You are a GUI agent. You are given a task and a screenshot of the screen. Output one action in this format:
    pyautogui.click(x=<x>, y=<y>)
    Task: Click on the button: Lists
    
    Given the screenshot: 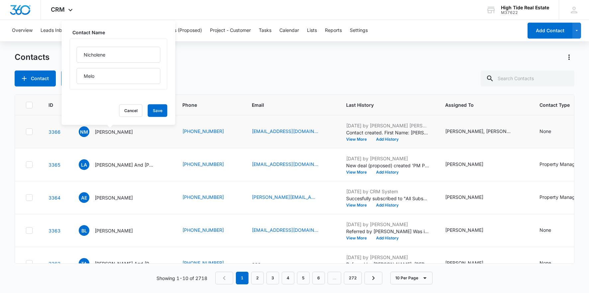 What is the action you would take?
    pyautogui.click(x=312, y=31)
    